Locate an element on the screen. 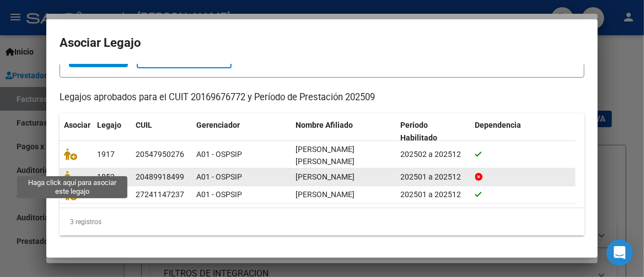 The width and height of the screenshot is (644, 277). datatable-header-cell: Dependencia is located at coordinates (523, 132).